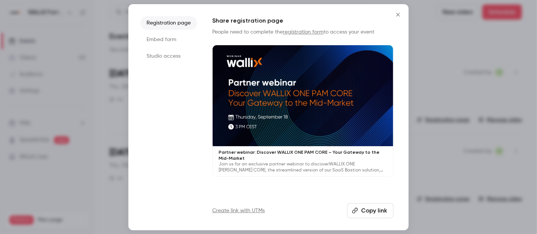  What do you see at coordinates (303, 156) in the screenshot?
I see `p: Partner webinar: Discover WALLIX ONE PAM CORE – Your Gateway to the Mid-Market` at bounding box center [303, 156].